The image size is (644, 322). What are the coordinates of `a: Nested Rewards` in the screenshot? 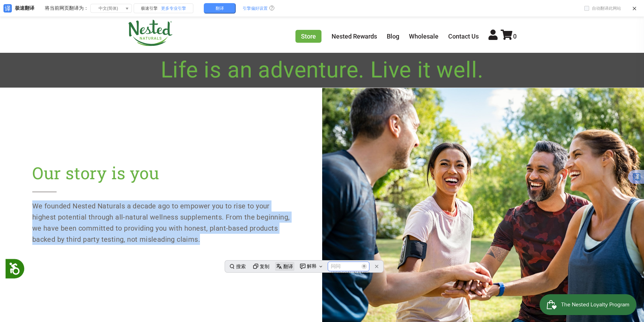 It's located at (355, 36).